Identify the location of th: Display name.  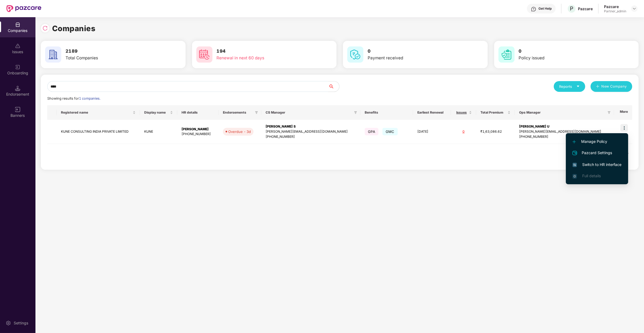
(158, 113).